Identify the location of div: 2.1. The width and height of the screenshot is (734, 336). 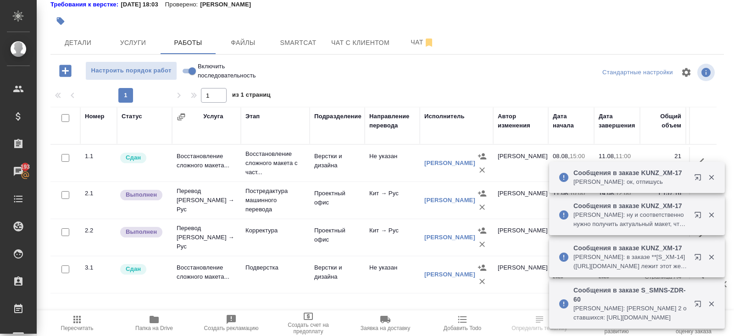
(99, 194).